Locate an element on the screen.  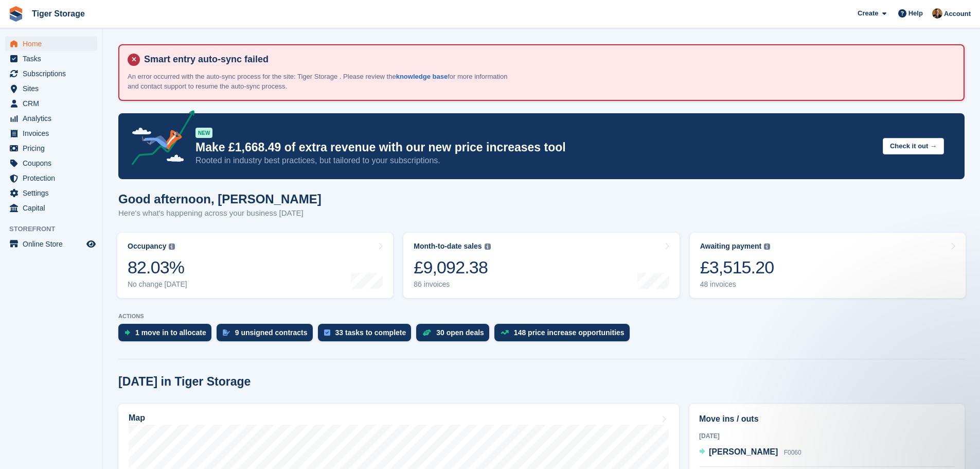
img: move_ins_to_allocate_icon-fdf77a2bb77ea45bf5b3d319d69a93e2d87916cf1d5bf7949dd705db3b84f3ca.svg is located at coordinates (127, 332).